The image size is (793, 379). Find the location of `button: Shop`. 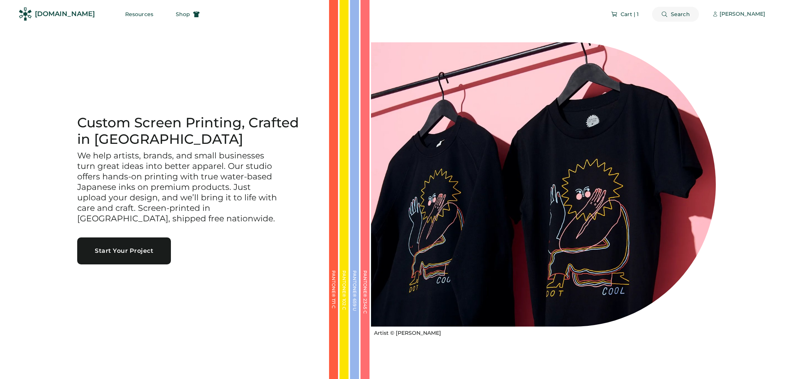

button: Shop is located at coordinates (188, 14).